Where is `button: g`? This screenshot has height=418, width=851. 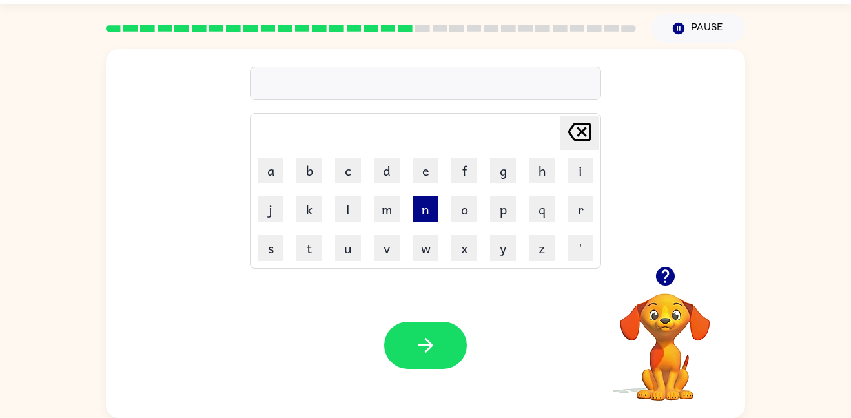 button: g is located at coordinates (503, 170).